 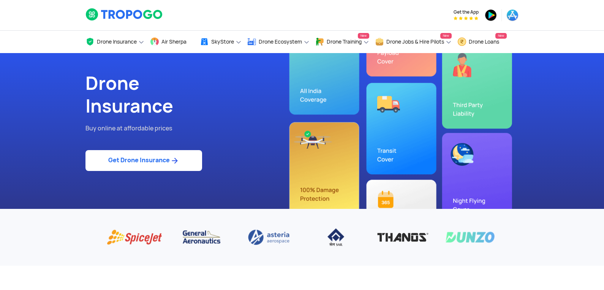 I want to click on span: Get the App, so click(x=466, y=12).